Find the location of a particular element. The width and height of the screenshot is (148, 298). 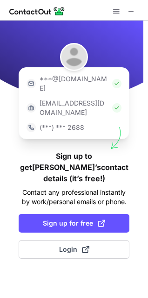

img: https://contactout.com/extension/app/static/media/login-work-icon.638a5007170bc45168077fde17b29a1... is located at coordinates (31, 108).